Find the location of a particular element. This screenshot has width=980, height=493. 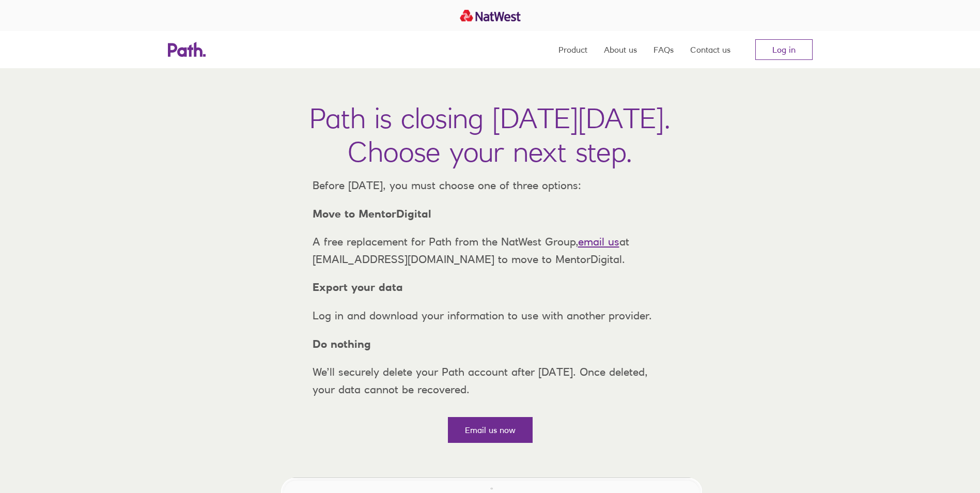

strong: Export your data is located at coordinates (358, 287).